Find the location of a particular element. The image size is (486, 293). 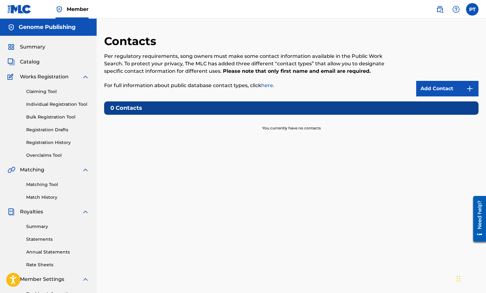

img: Works Registration is located at coordinates (12, 77).